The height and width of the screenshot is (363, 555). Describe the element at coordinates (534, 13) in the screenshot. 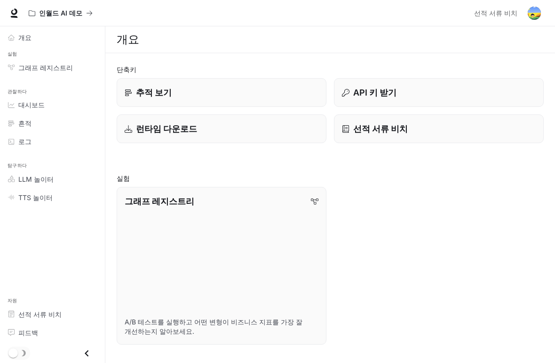

I see `button: 사용자 아바타` at that location.